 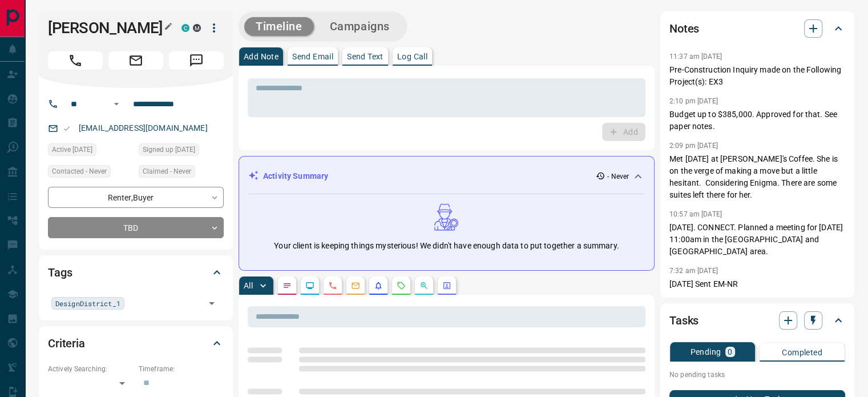 I want to click on div: Activity Summary- Never, so click(x=446, y=176).